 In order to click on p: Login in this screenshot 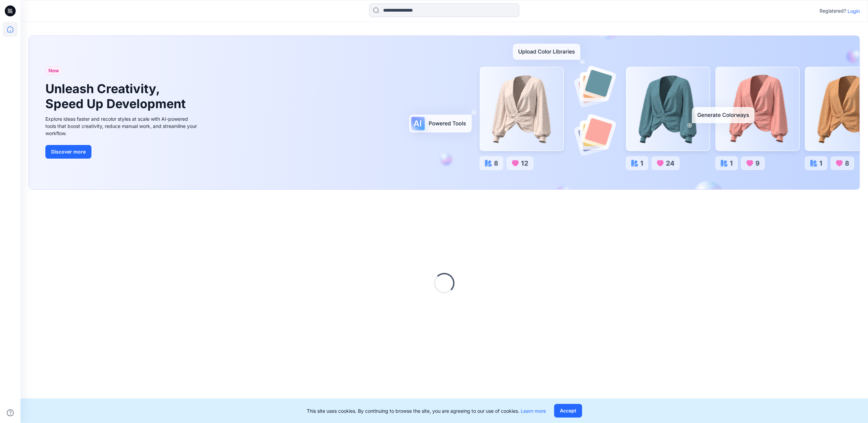, I will do `click(854, 11)`.